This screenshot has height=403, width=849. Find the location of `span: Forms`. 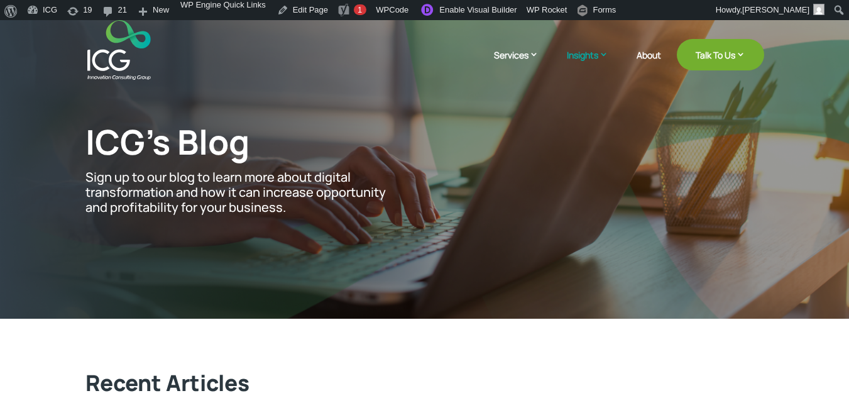

span: Forms is located at coordinates (604, 15).